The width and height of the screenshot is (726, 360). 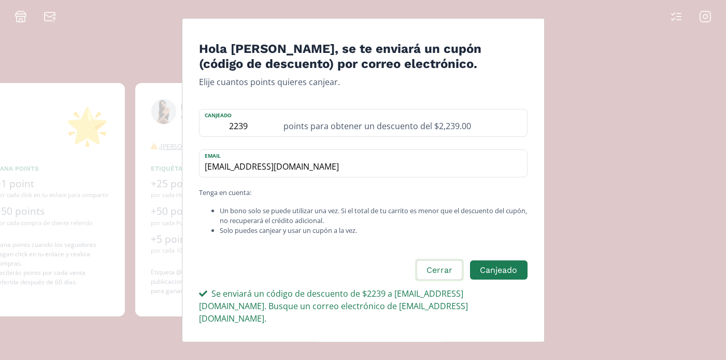 I want to click on p: Elije cuantos points quieres canjear., so click(x=363, y=81).